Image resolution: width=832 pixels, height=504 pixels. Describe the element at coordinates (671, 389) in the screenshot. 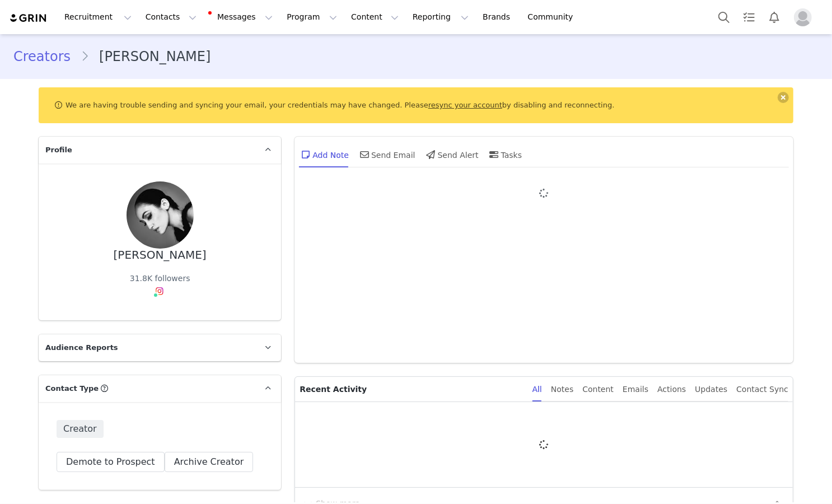

I see `div: Actions` at that location.